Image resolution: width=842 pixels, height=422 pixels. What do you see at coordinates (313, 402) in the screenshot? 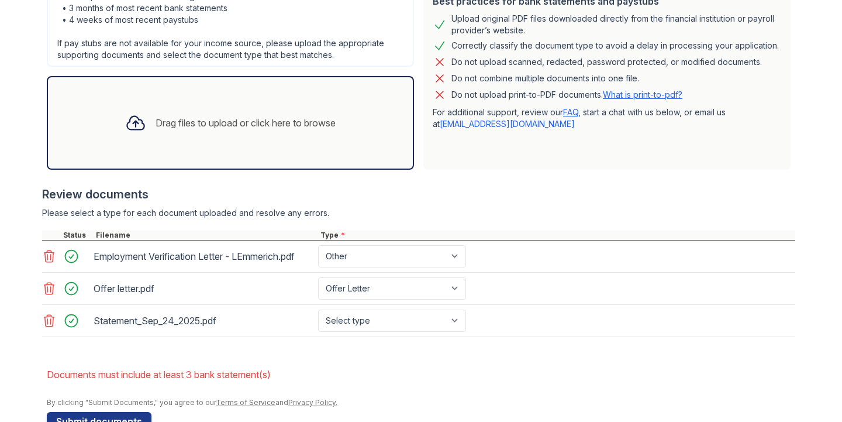
I see `a: Privacy Policy.` at bounding box center [313, 402].